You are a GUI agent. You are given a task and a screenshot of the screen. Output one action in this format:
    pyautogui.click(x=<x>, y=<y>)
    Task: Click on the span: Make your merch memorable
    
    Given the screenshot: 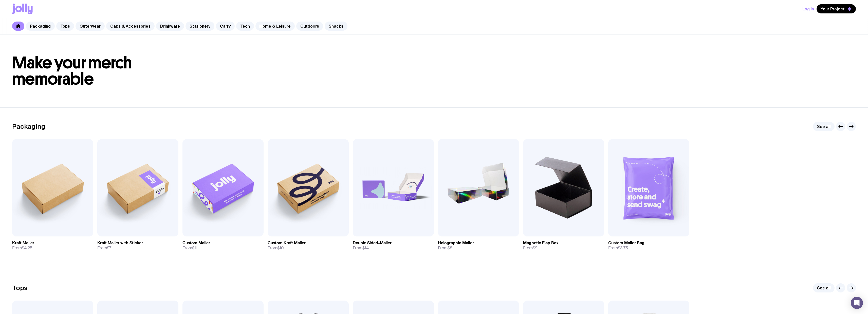 What is the action you would take?
    pyautogui.click(x=72, y=71)
    